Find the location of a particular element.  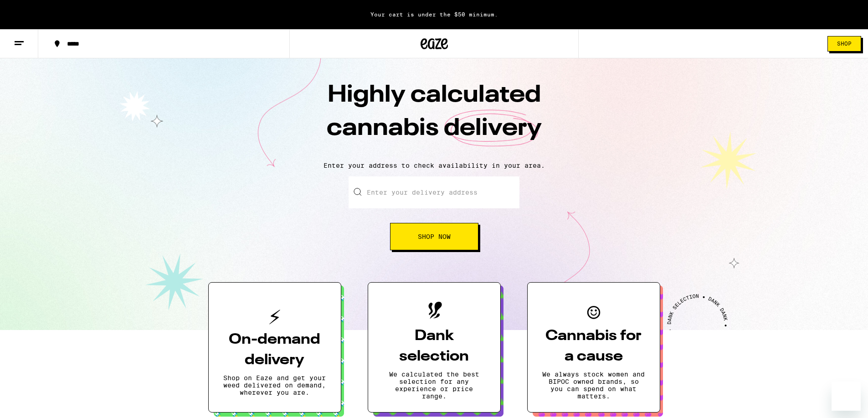

button: Dank selectionWe calculated the best selection for any experience or price range. is located at coordinates (434, 347).